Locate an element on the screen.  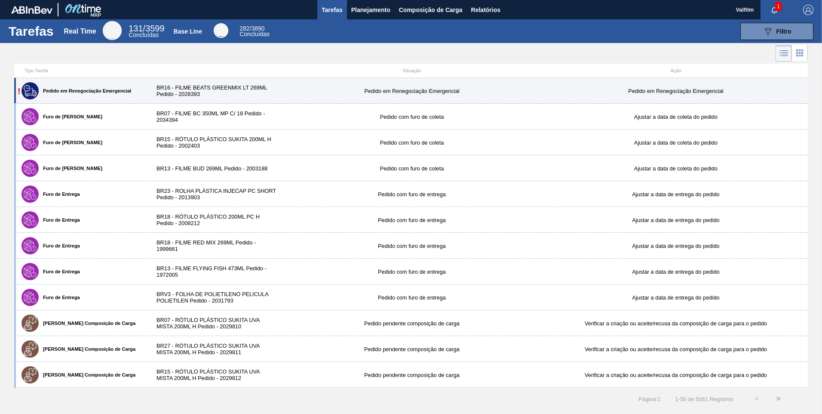
div: BR16 - FILME BEATS GREENMIX LT 269ML Pedido - 2028393 is located at coordinates (214, 91).